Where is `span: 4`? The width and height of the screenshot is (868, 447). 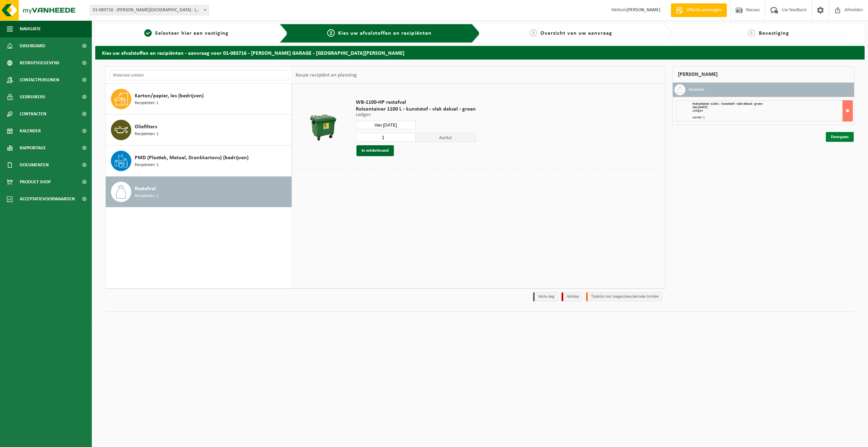 span: 4 is located at coordinates (752, 33).